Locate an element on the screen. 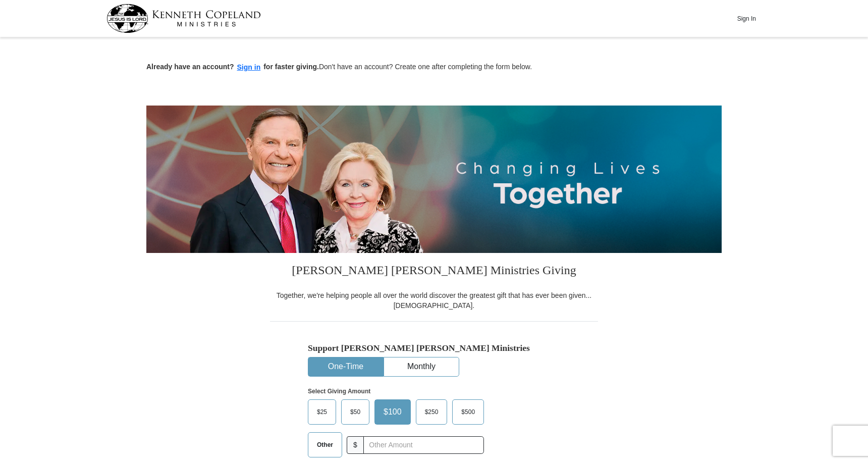  span: $25 is located at coordinates (322, 412).